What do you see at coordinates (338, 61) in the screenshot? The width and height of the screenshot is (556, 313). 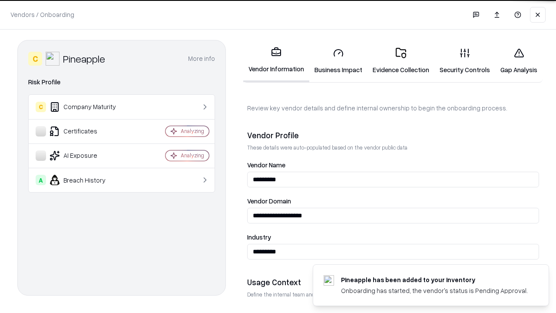 I see `a: Business Impact` at bounding box center [338, 61].